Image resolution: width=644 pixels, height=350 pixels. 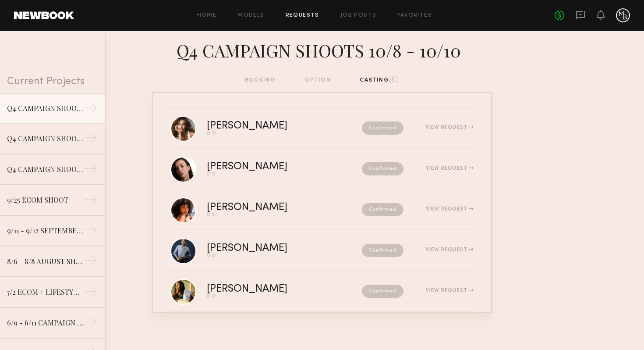 I want to click on a: Favorites, so click(x=415, y=16).